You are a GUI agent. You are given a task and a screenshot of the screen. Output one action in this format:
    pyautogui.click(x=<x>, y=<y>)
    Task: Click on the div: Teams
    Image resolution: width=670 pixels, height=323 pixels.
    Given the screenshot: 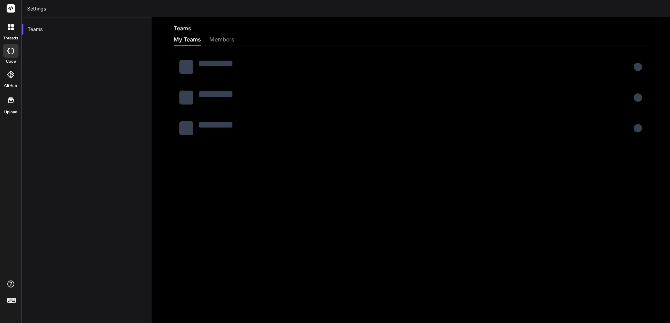 What is the action you would take?
    pyautogui.click(x=87, y=29)
    